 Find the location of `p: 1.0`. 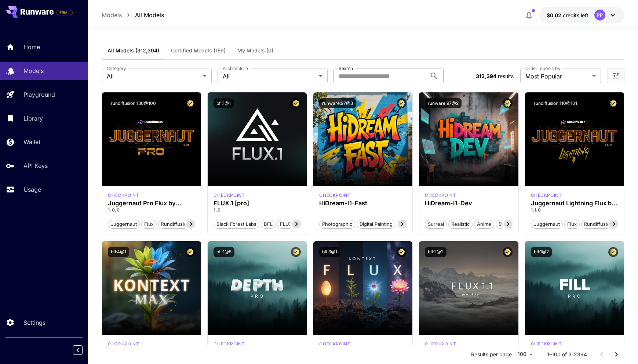

p: 1.0 is located at coordinates (257, 210).